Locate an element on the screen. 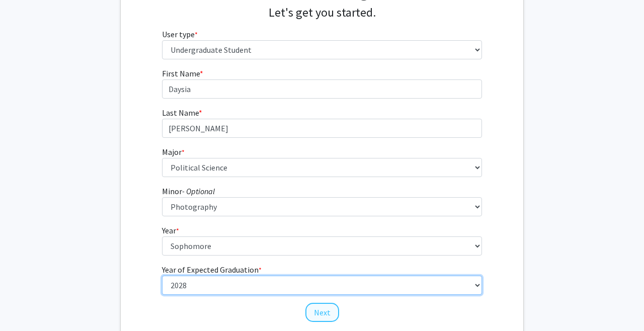 The width and height of the screenshot is (644, 331). label: Year is located at coordinates (170, 230).